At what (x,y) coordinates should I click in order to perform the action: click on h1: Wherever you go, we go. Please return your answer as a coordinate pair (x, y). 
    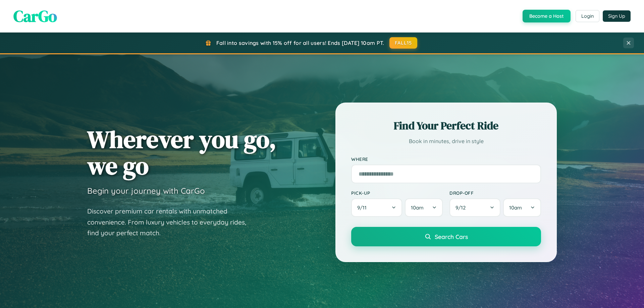
    Looking at the image, I should click on (182, 153).